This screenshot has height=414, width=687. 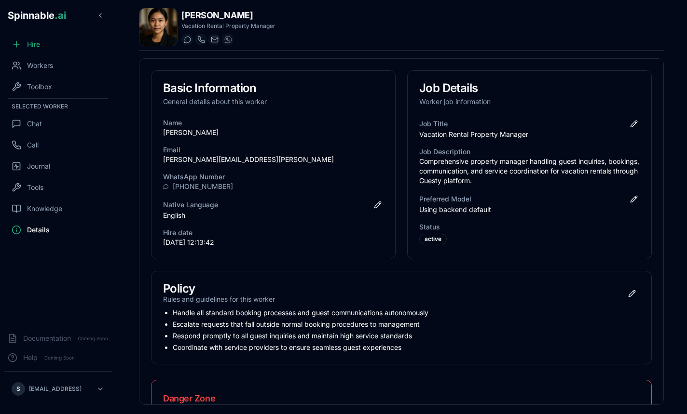 What do you see at coordinates (228, 40) in the screenshot?
I see `img: WhatsApp` at bounding box center [228, 40].